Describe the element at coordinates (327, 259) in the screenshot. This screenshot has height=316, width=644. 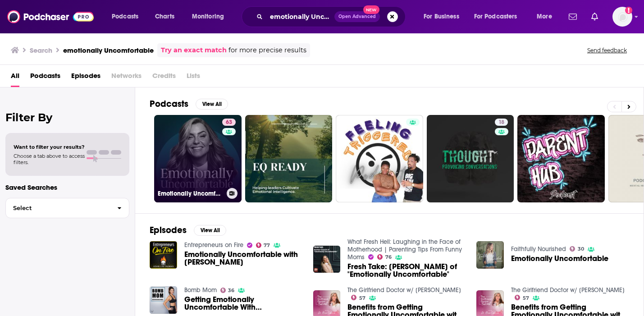
I see `img: Fresh Take: Heather Chauvin of "Emotionally Uncomfortable"` at that location.